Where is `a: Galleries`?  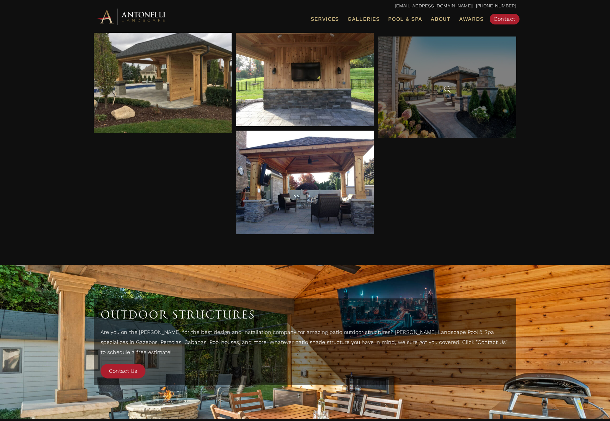 a: Galleries is located at coordinates (363, 19).